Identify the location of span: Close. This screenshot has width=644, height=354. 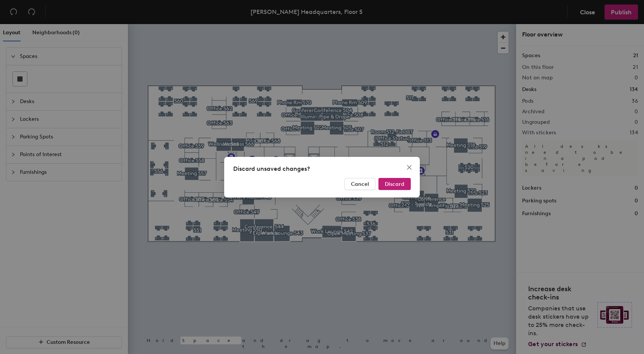
(409, 167).